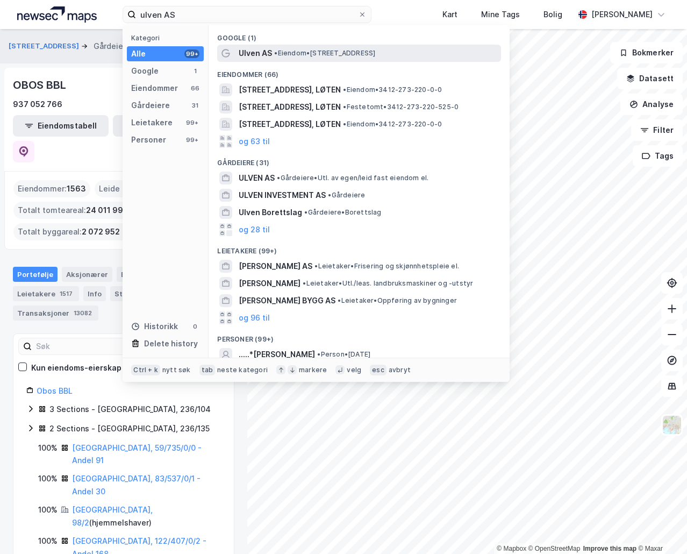  Describe the element at coordinates (146, 516) in the screenshot. I see `div: ( hjemmelshaver )` at that location.